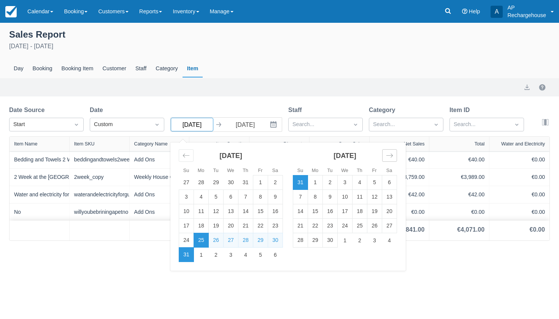  I want to click on td: Choose Wednesday, July 30, 2025 as your check-in date. It’s available., so click(231, 183).